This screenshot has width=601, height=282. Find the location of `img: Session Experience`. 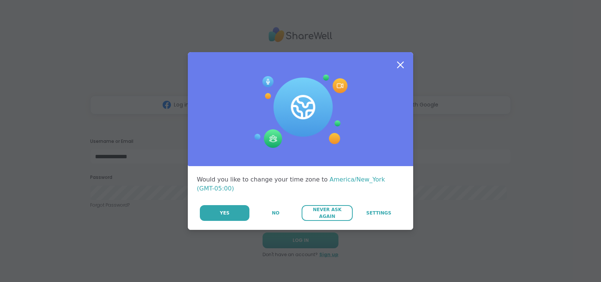

img: Session Experience is located at coordinates (300, 112).